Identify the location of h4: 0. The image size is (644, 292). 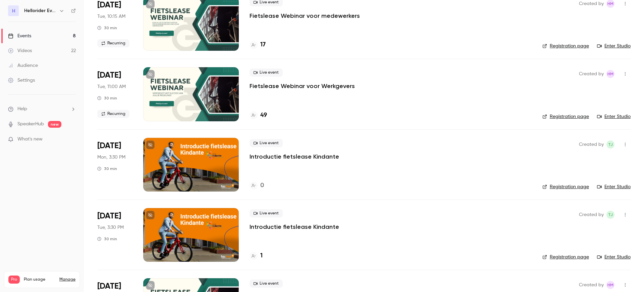
(262, 185).